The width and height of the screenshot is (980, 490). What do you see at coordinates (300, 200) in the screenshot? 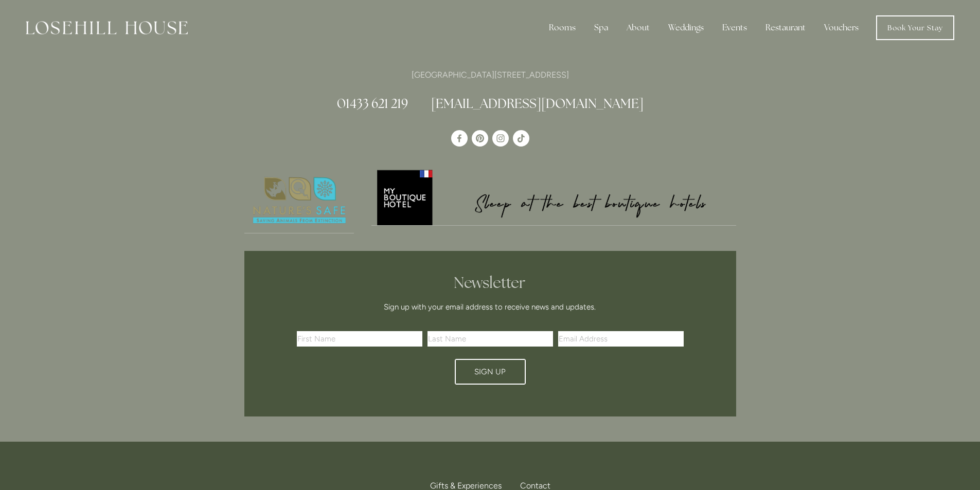
I see `img: Nature's Safe - Logo` at bounding box center [300, 200].